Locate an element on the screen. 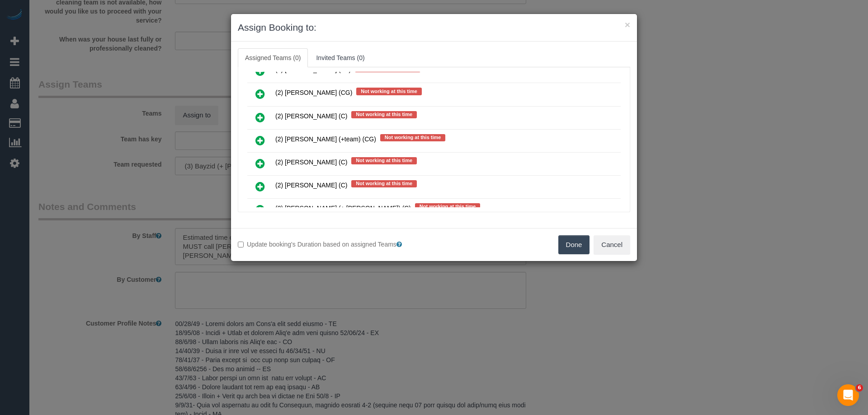 The image size is (868, 415). a: Assigned Teams (0) is located at coordinates (273, 58).